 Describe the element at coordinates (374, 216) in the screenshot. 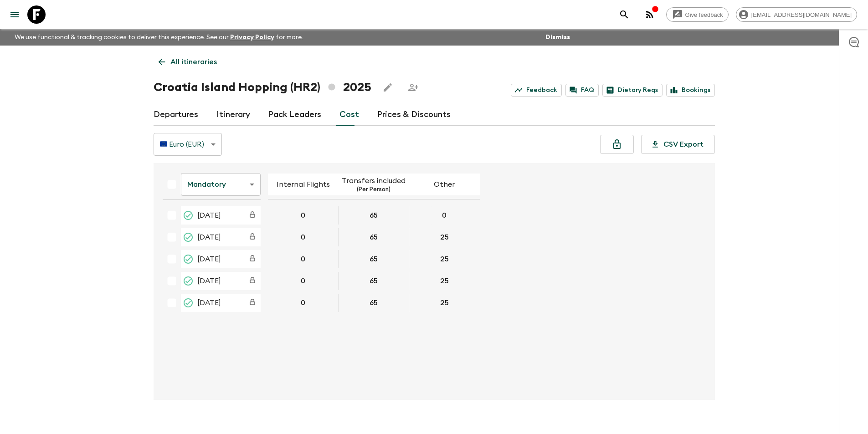

I see `div: 08 Jun 2025; Transfers included` at that location.